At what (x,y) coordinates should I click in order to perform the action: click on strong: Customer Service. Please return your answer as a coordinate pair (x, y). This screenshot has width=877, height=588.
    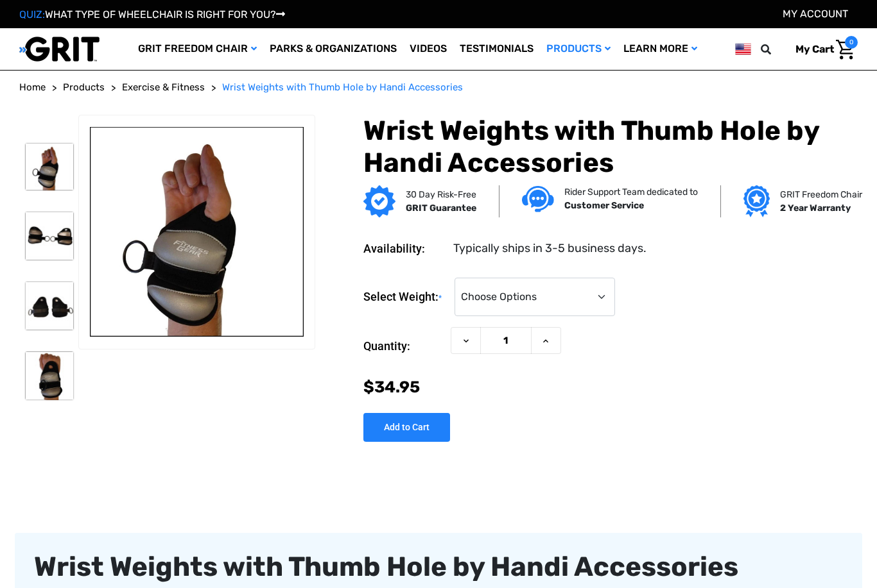
    Looking at the image, I should click on (604, 205).